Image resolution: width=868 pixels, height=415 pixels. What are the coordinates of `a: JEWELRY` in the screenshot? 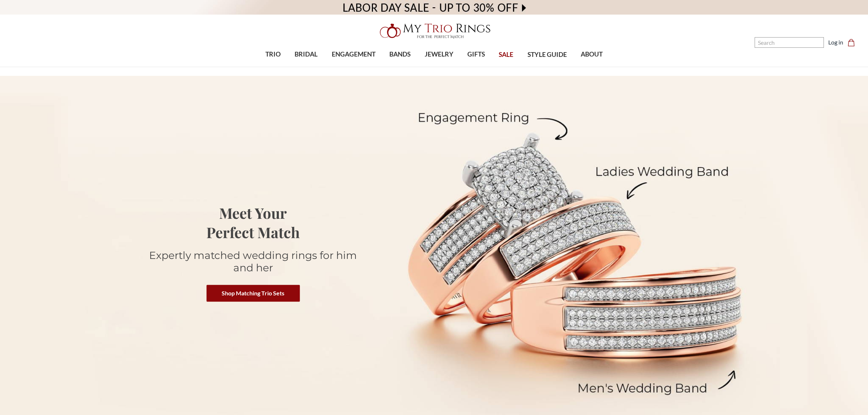 It's located at (439, 54).